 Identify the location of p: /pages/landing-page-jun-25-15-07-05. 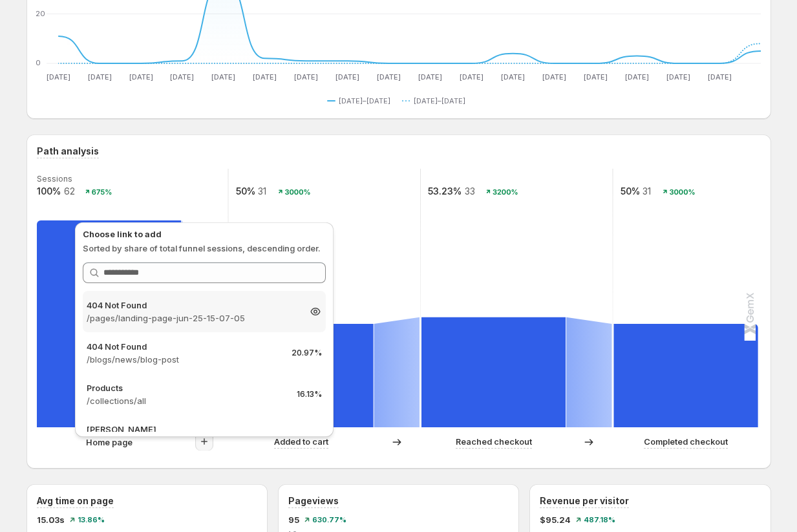
(193, 318).